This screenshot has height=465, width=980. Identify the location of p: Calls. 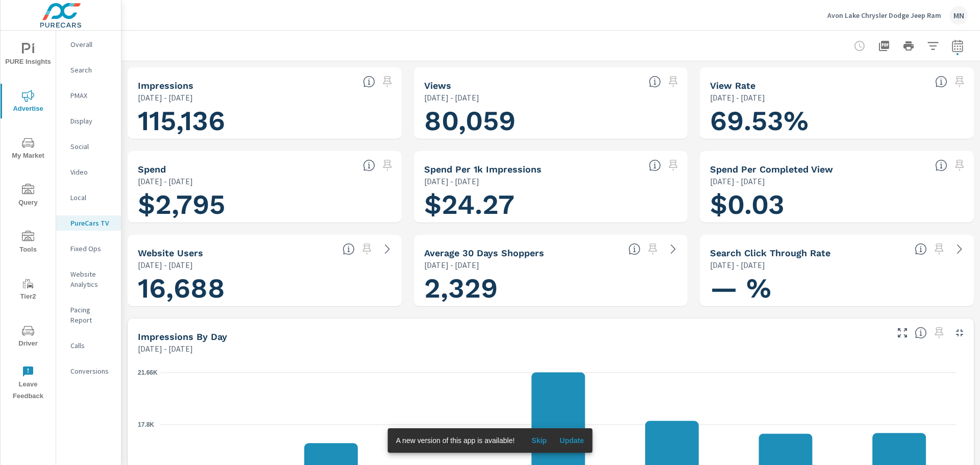
(91, 345).